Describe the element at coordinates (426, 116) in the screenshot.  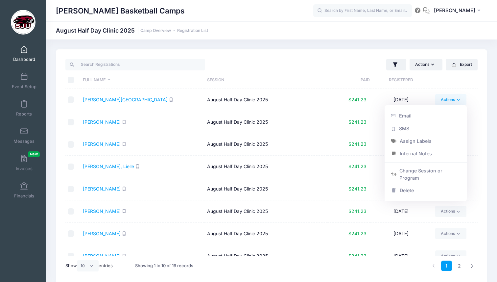
I see `a: Email` at that location.